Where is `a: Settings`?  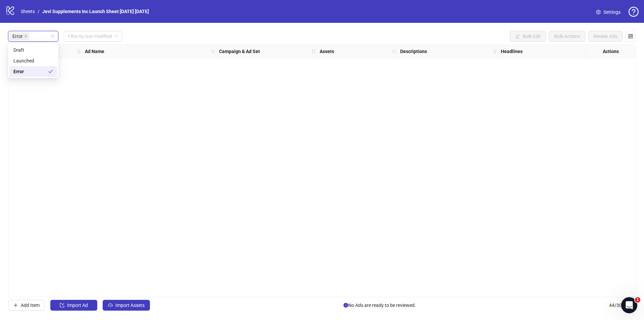 a: Settings is located at coordinates (608, 12).